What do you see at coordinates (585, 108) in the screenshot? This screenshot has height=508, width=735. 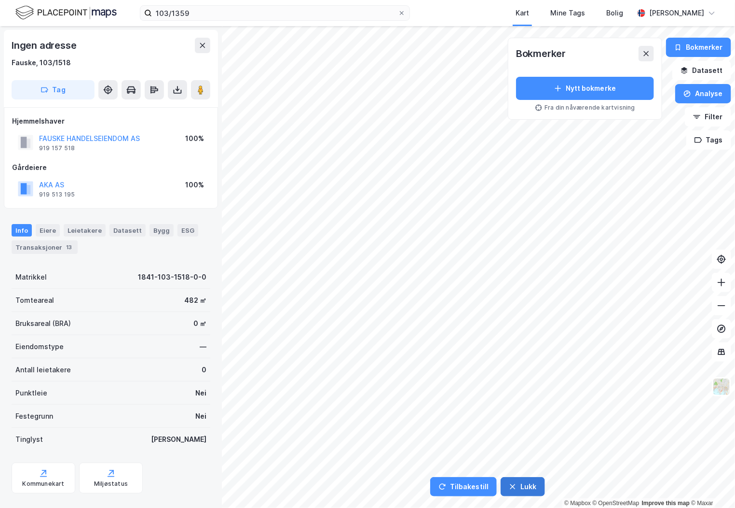 I see `div: Fra din nåværende kartvisning` at bounding box center [585, 108].